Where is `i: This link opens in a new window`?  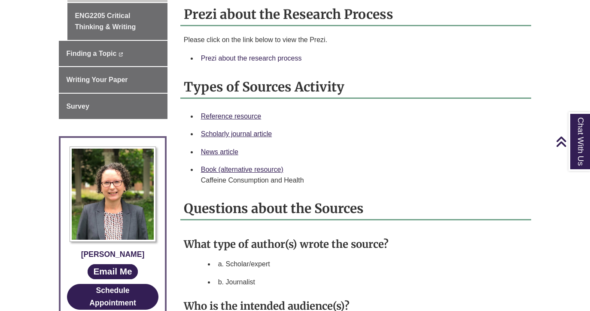 i: This link opens in a new window is located at coordinates (121, 54).